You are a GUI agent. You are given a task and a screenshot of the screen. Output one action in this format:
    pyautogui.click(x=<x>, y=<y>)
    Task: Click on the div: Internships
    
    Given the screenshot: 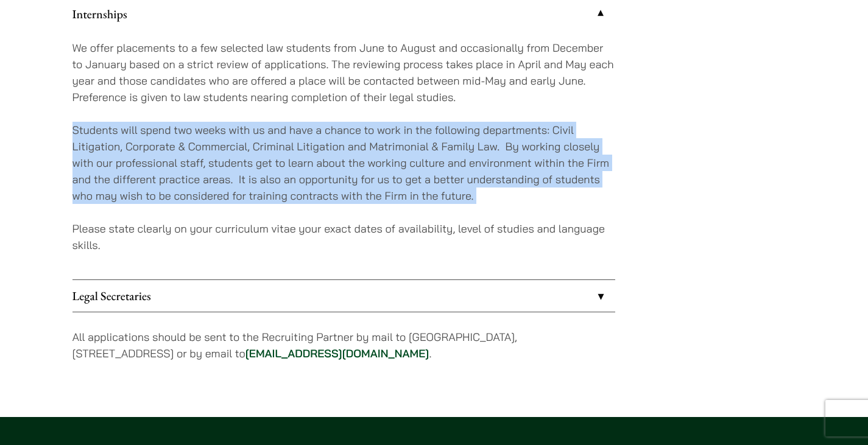 What is the action you would take?
    pyautogui.click(x=343, y=155)
    